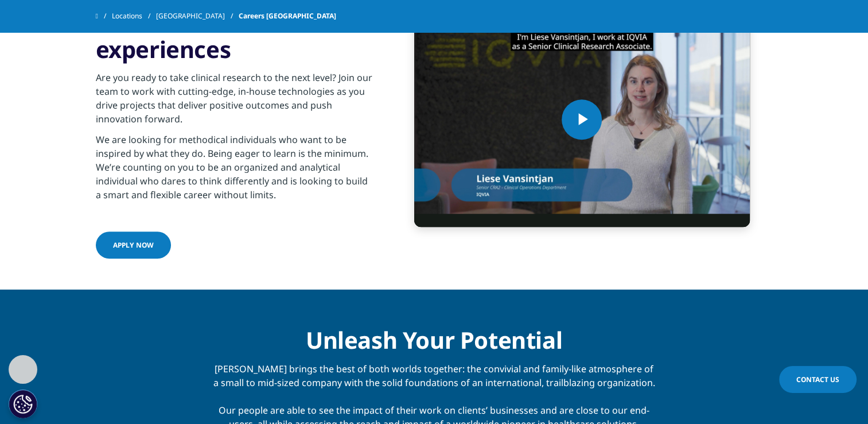 This screenshot has width=868, height=424. What do you see at coordinates (235, 102) in the screenshot?
I see `p: Are you ready to take clinical research to the next level? Join our team to work with cutting-edg...` at bounding box center [235, 102].